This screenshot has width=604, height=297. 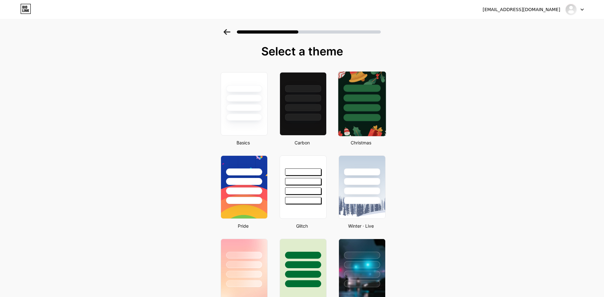 What do you see at coordinates (361, 226) in the screenshot?
I see `div: Winter · Live` at bounding box center [361, 226].